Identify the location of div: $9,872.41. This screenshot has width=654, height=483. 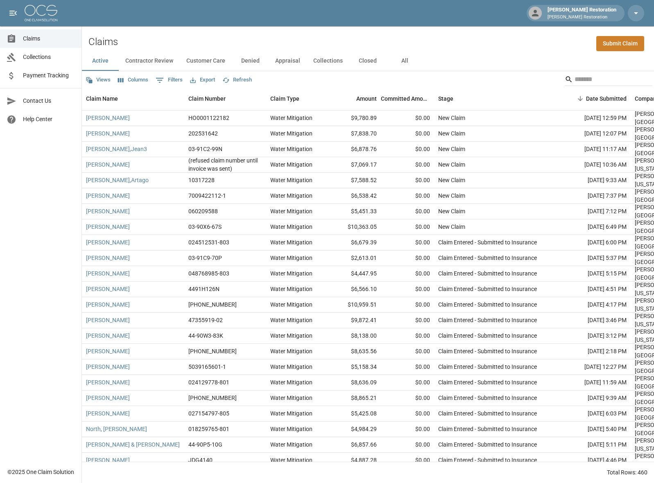
(354, 321).